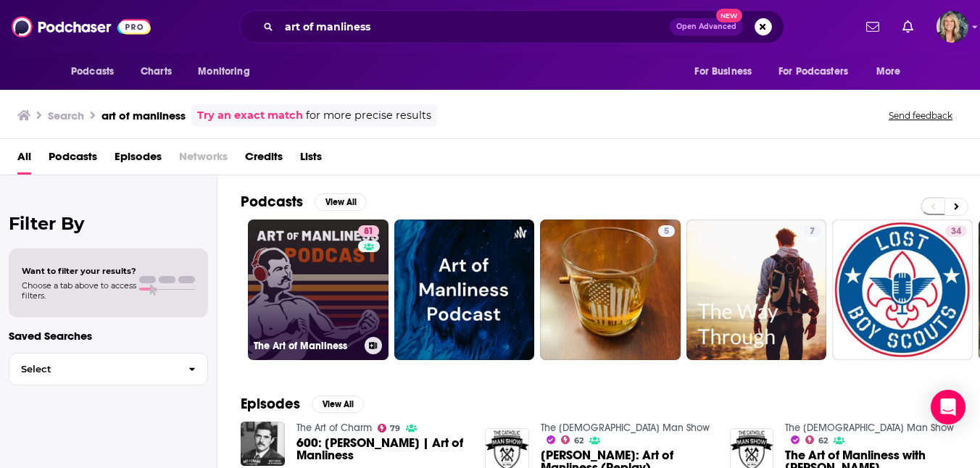  I want to click on span: Charts, so click(156, 72).